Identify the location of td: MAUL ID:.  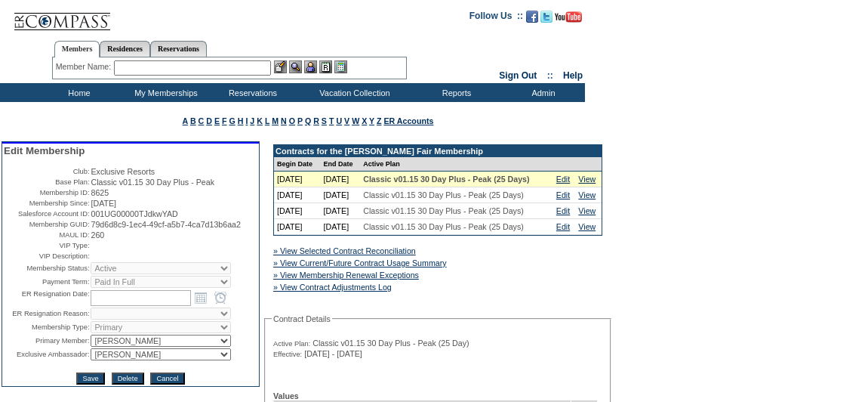
(46, 235).